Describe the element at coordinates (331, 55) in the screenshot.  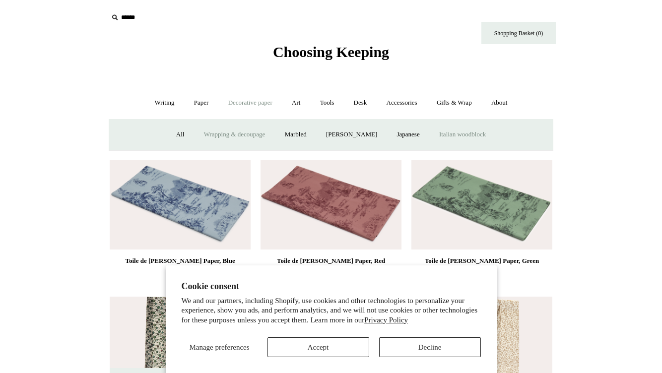
I see `a: Choosing Keeping` at that location.